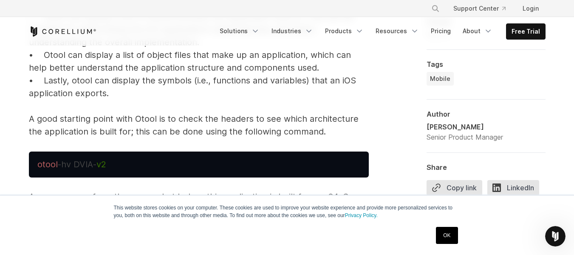  Describe the element at coordinates (77, 164) in the screenshot. I see `span: -hv DVIA-` at that location.